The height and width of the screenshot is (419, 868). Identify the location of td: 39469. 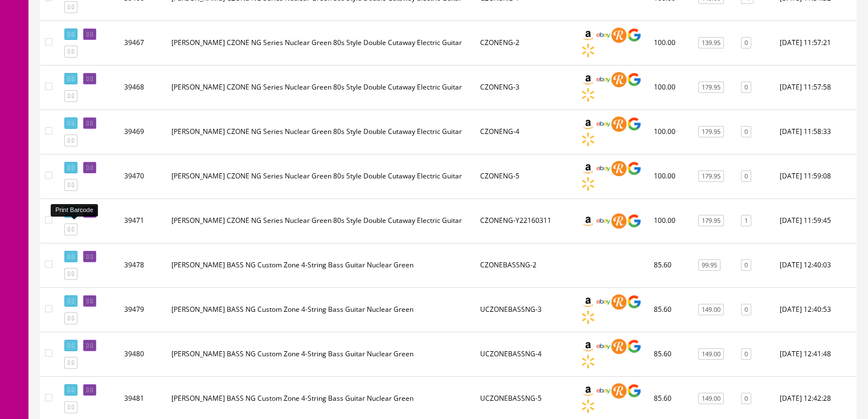
(143, 132).